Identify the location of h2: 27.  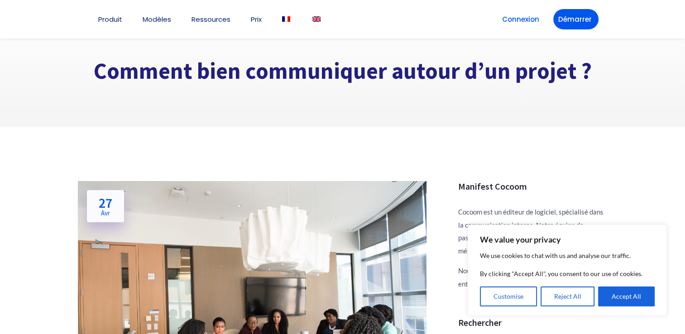
(105, 206).